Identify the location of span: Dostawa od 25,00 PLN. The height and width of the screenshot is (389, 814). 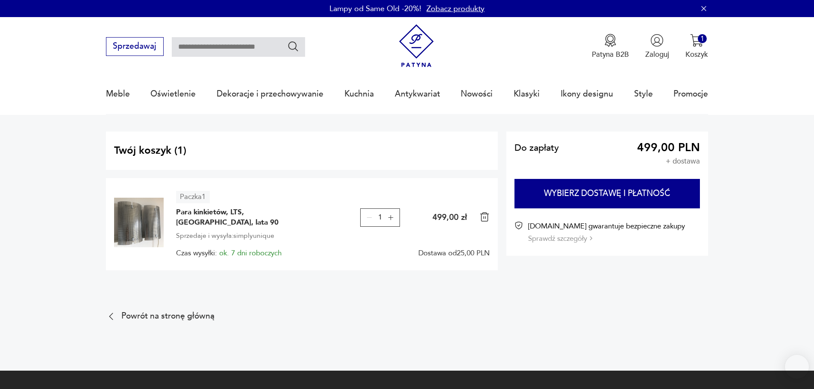
(454, 253).